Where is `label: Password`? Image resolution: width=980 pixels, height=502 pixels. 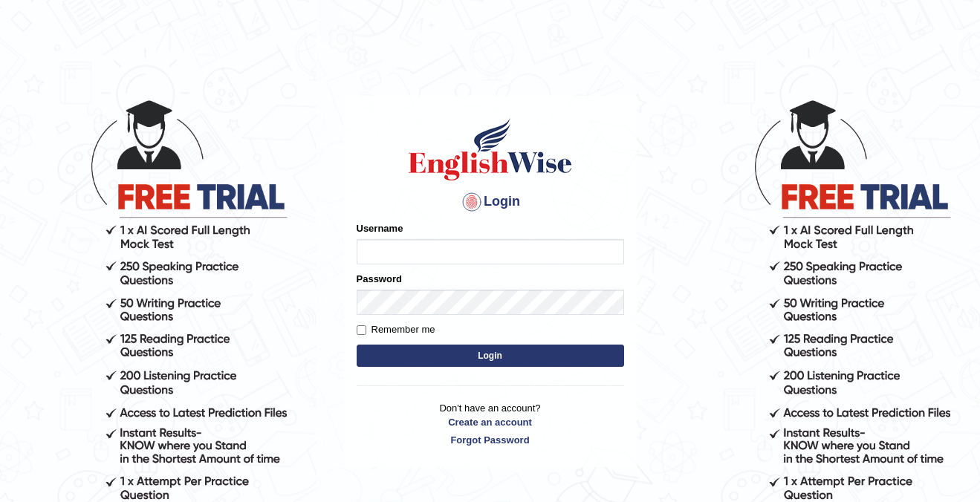
label: Password is located at coordinates (379, 279).